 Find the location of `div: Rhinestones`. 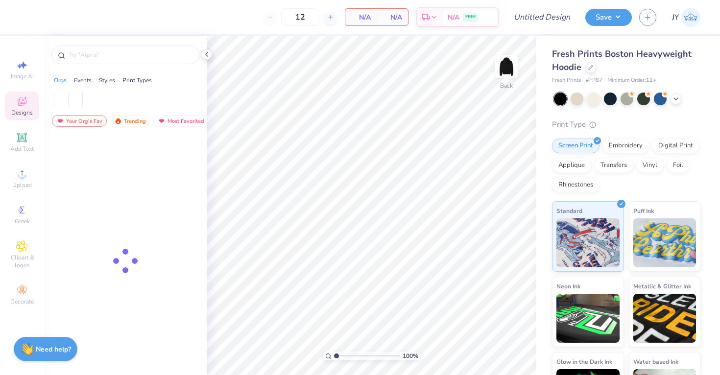

div: Rhinestones is located at coordinates (576, 185).